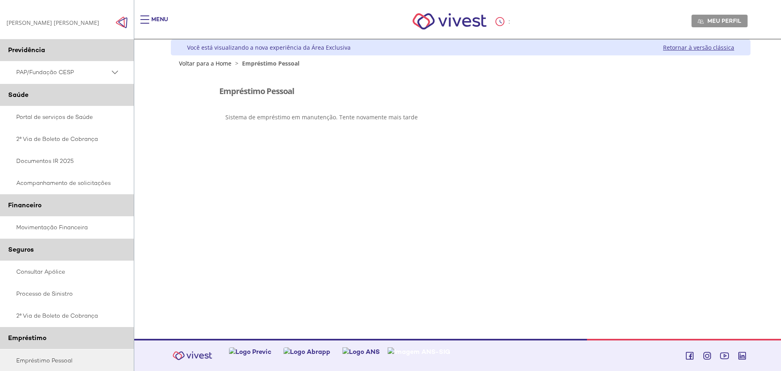 The width and height of the screenshot is (781, 371). What do you see at coordinates (720, 21) in the screenshot?
I see `a: Meu perfil` at bounding box center [720, 21].